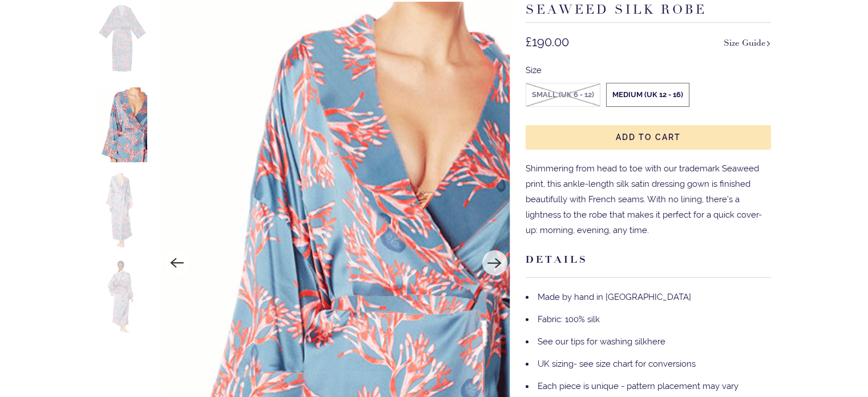 Image resolution: width=868 pixels, height=397 pixels. Describe the element at coordinates (495, 263) in the screenshot. I see `button: Next` at that location.